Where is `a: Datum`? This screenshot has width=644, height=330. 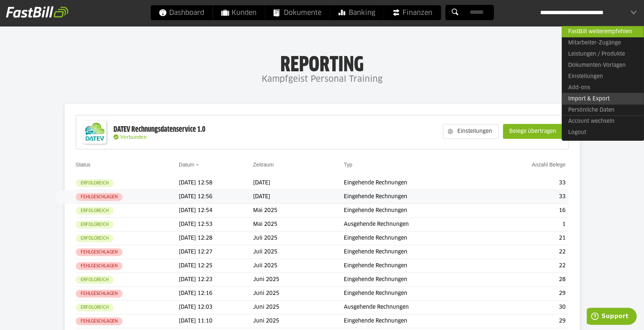 a: Datum is located at coordinates (186, 164).